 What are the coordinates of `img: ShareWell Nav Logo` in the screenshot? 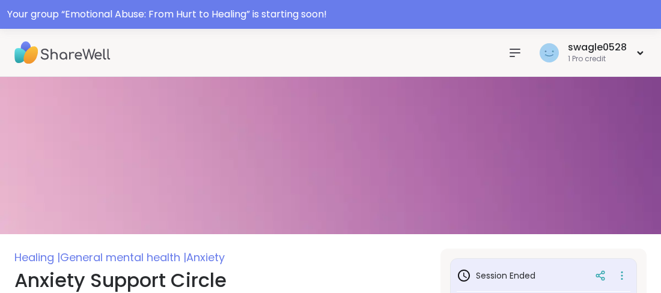 It's located at (62, 53).